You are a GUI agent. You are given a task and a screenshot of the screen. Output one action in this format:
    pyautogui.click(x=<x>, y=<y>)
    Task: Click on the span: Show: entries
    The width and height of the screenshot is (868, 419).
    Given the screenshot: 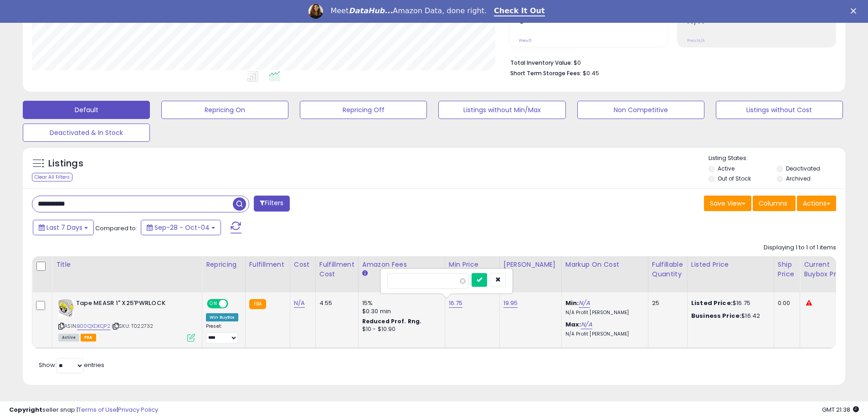 What is the action you would take?
    pyautogui.click(x=71, y=365)
    